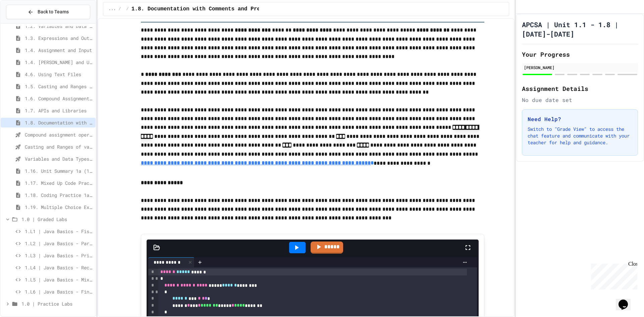 This screenshot has height=317, width=644. I want to click on span: 1.L4 | Java Basics - Rectangle Lab, so click(59, 268).